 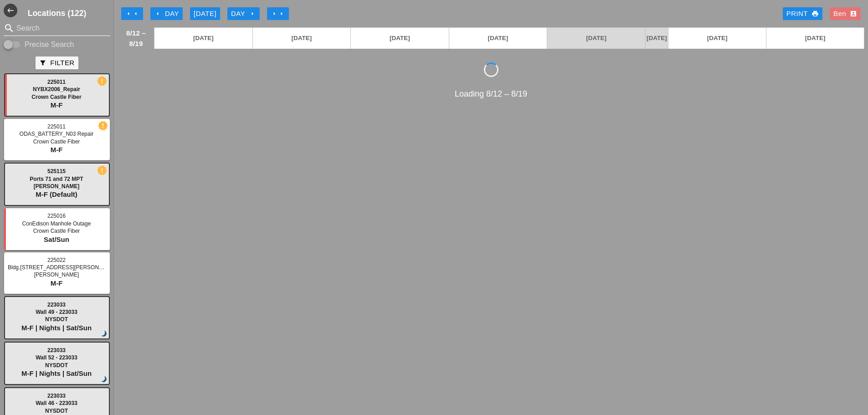 I want to click on span: Wall 49 - 223033, so click(x=57, y=312).